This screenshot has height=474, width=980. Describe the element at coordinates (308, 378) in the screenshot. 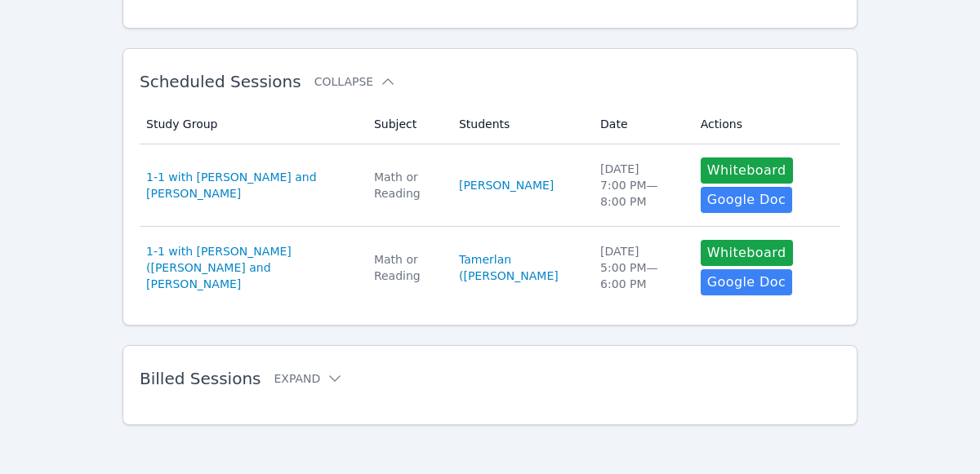

I see `button: Expand` at that location.